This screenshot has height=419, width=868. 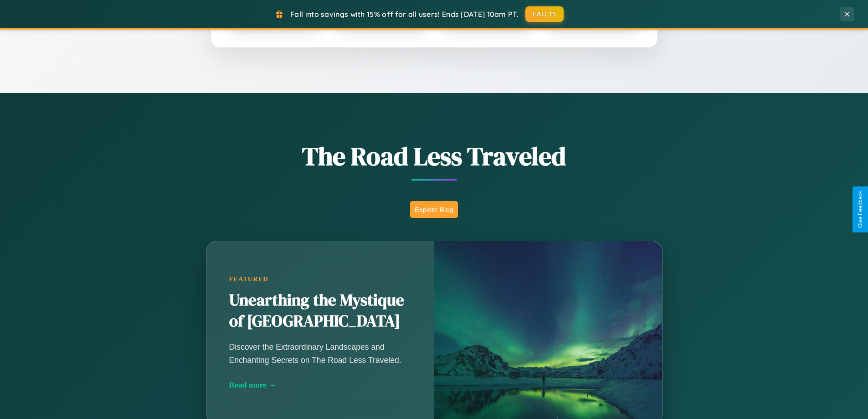 What do you see at coordinates (320, 385) in the screenshot?
I see `div: Read more →` at bounding box center [320, 385].